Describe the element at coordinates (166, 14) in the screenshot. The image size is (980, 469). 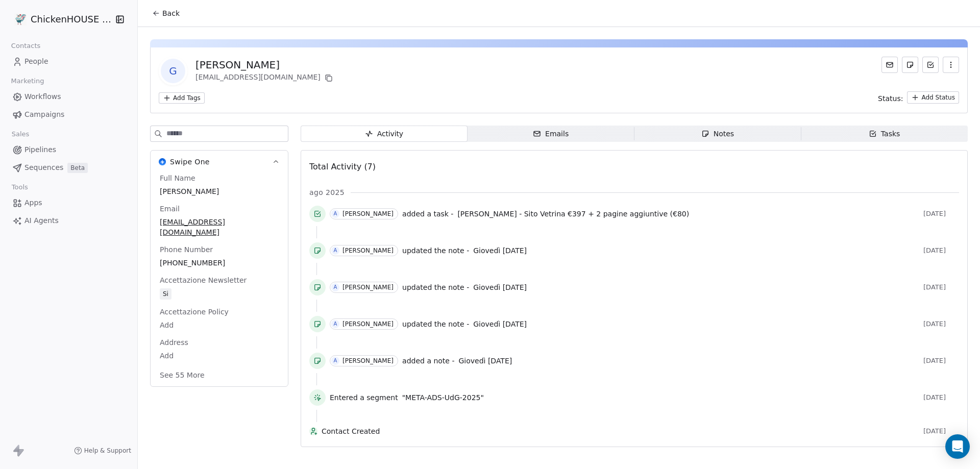
I see `button: Back` at that location.